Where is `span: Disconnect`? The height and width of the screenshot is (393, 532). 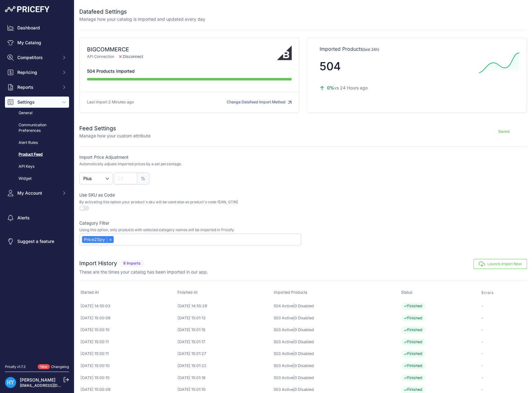 span: Disconnect is located at coordinates (131, 56).